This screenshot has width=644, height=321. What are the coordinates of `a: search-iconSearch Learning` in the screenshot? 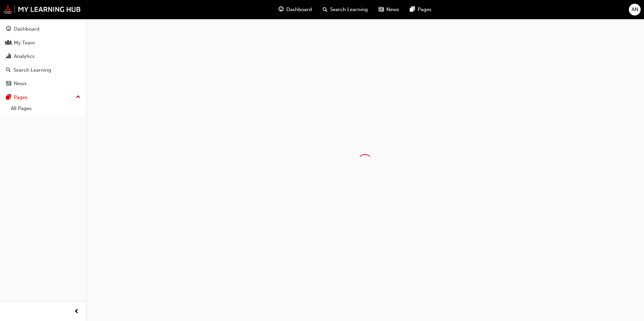 It's located at (345, 9).